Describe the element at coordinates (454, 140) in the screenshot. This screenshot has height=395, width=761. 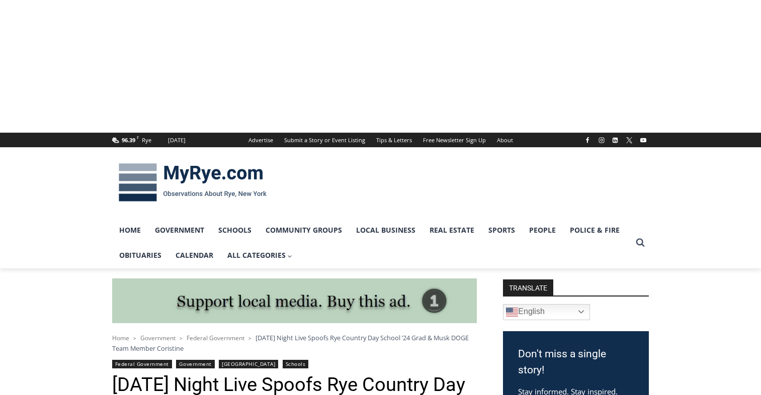
I see `a: Free Newsletter Sign Up` at that location.